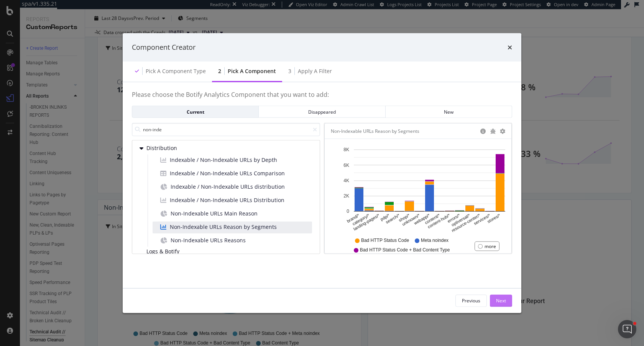 The width and height of the screenshot is (644, 346). I want to click on text: stores/*, so click(493, 219).